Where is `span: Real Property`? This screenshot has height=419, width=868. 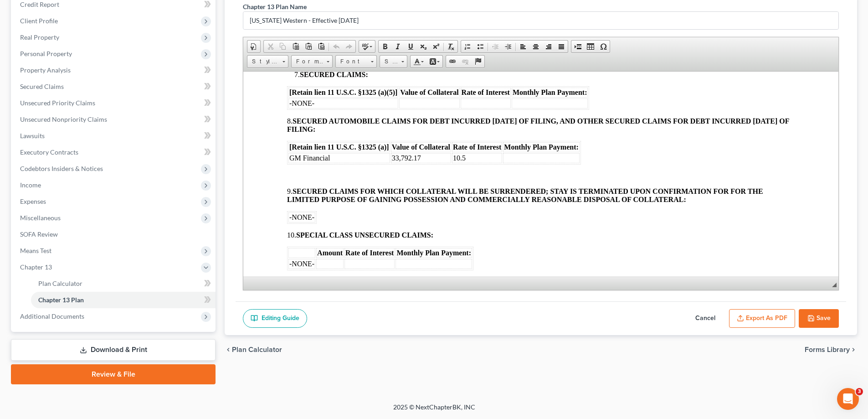 span: Real Property is located at coordinates (40, 37).